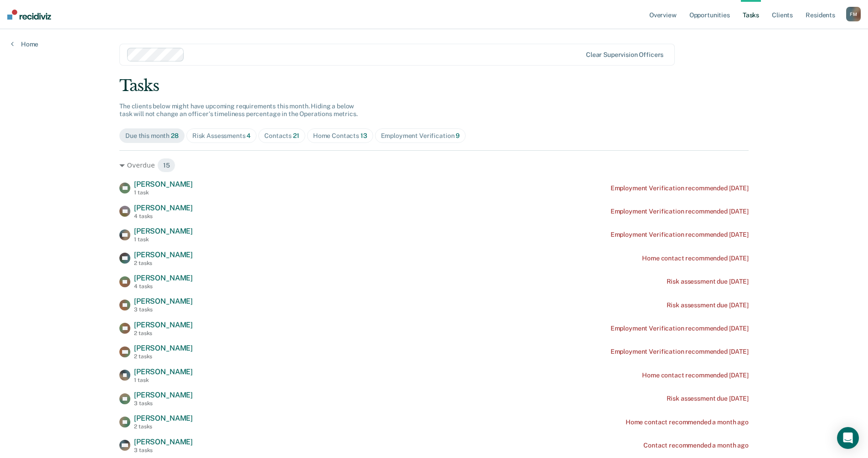 The height and width of the screenshot is (458, 868). Describe the element at coordinates (221, 136) in the screenshot. I see `div: Risk Assessments` at that location.